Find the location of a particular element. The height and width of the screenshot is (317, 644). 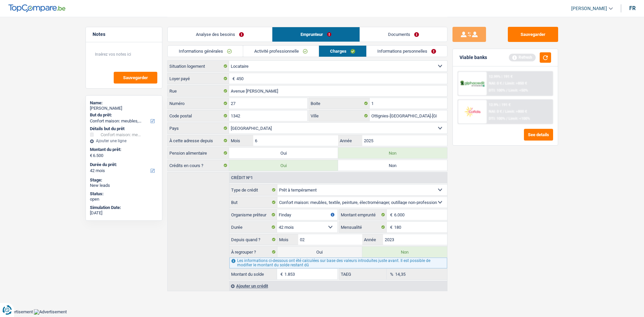

label: À cette adresse depuis is located at coordinates (198, 141).